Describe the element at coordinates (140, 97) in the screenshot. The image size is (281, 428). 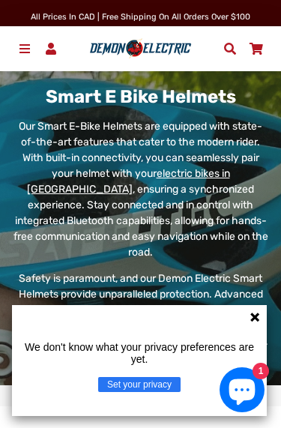
I see `h1: Smart E Bike Helmets` at that location.